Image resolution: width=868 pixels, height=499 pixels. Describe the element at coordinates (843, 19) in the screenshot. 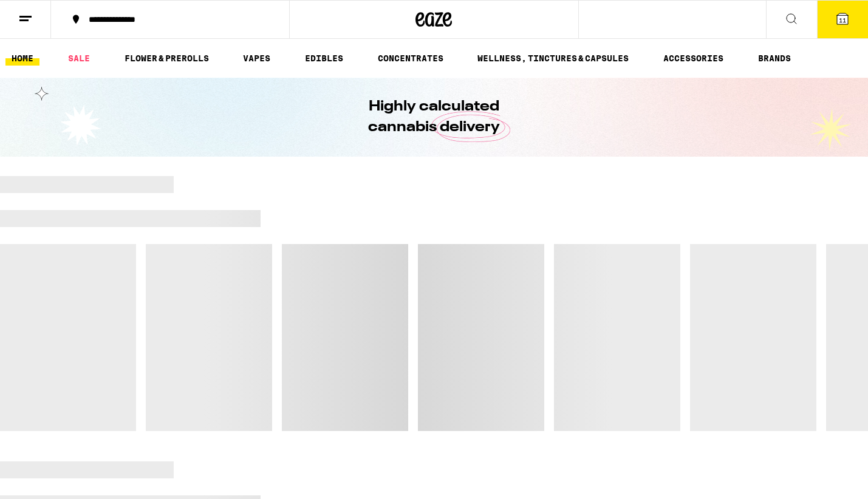

I see `button: 11` at that location.